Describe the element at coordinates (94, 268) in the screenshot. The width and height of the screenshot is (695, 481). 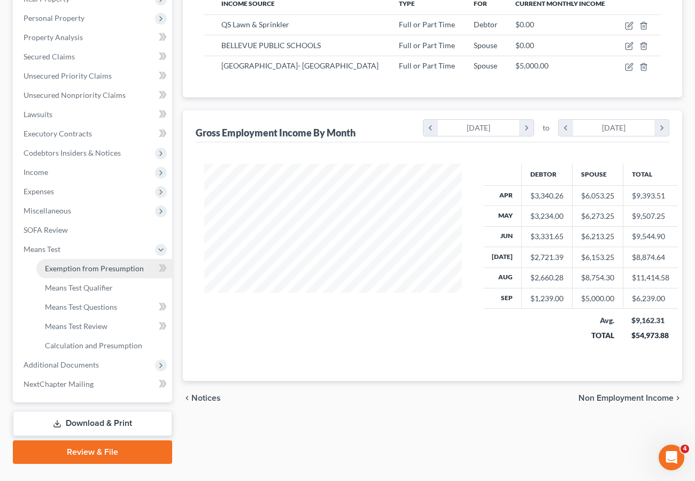
I see `span: Exemption from Presumption` at that location.